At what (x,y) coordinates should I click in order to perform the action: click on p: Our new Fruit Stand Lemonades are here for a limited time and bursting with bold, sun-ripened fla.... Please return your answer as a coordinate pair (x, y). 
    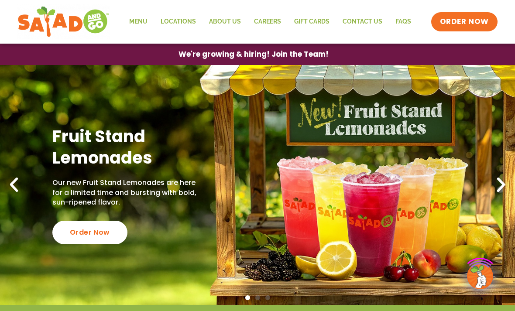
    Looking at the image, I should click on (129, 192).